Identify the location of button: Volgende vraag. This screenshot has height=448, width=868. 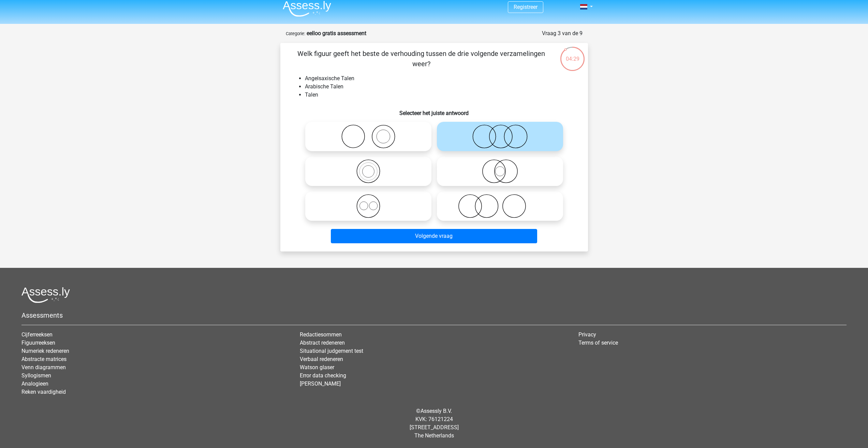
(434, 236).